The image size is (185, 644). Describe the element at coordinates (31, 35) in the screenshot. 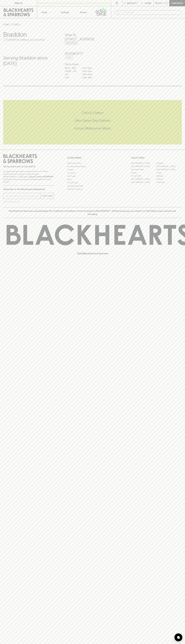

I see `h3: Braddon` at that location.